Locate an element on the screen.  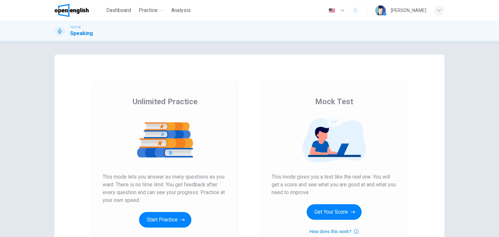
img: en is located at coordinates (331, 10).